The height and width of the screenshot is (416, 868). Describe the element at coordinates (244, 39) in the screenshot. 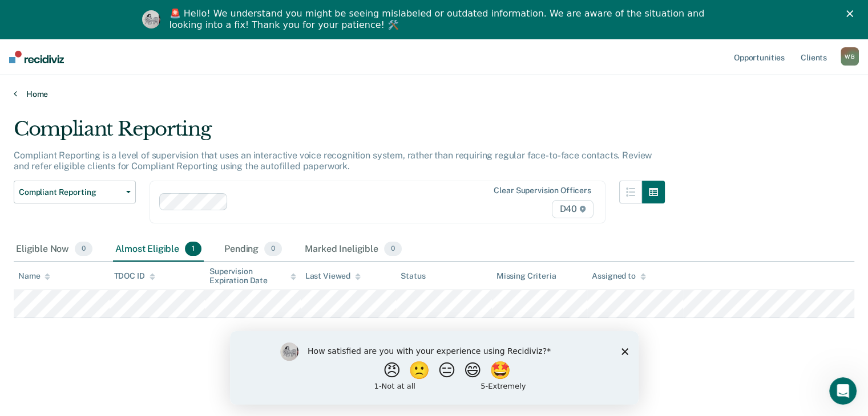

I see `button: 4` at that location.